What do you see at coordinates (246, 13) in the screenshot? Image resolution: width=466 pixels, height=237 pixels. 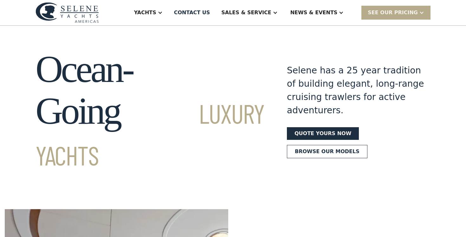 I see `div: Sales & Service` at bounding box center [246, 13].